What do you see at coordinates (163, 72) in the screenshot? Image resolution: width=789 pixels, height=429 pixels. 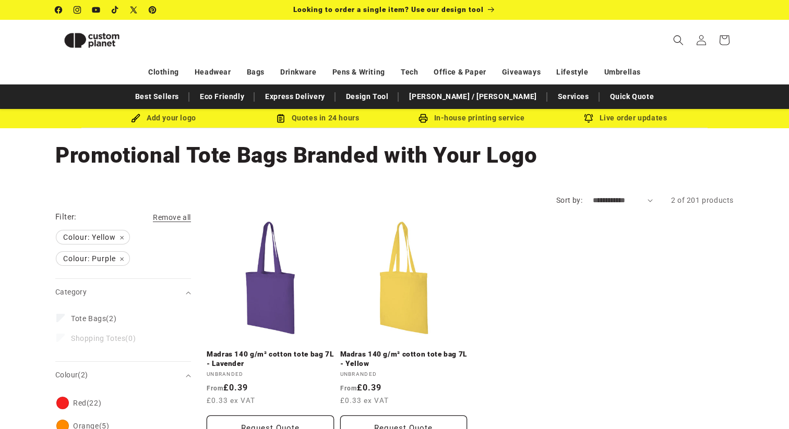 I see `a: Clothing` at bounding box center [163, 72].